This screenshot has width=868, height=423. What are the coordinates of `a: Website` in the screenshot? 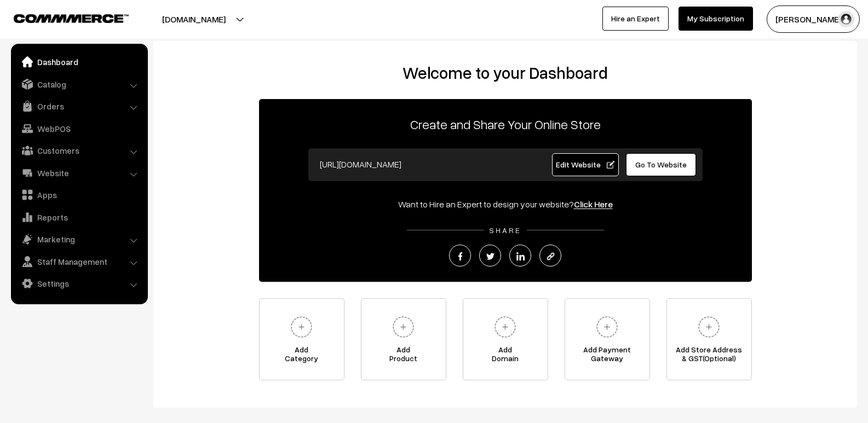 It's located at (79, 173).